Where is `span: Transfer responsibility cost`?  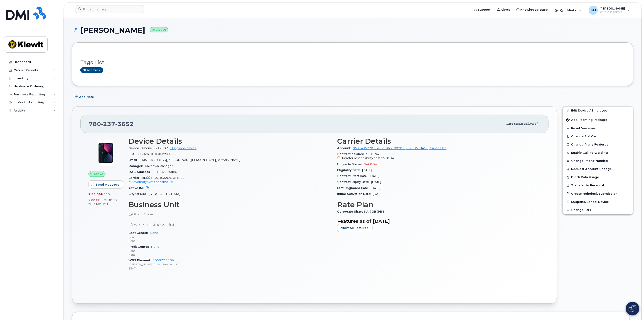
span: Transfer responsibility cost is located at coordinates (361, 158).